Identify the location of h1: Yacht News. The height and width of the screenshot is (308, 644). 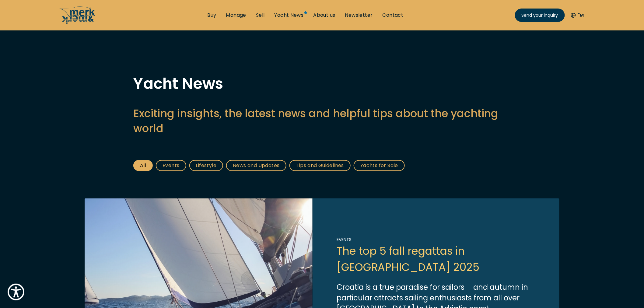
(322, 83).